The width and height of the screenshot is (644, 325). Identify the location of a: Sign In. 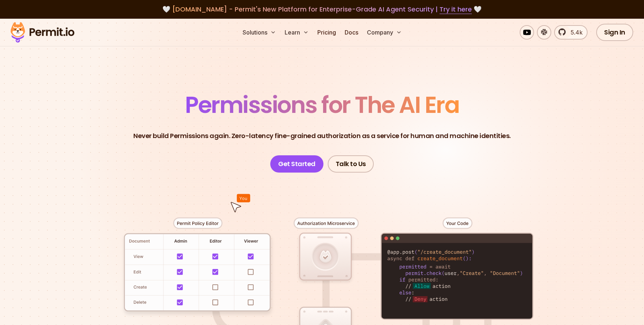
(614, 32).